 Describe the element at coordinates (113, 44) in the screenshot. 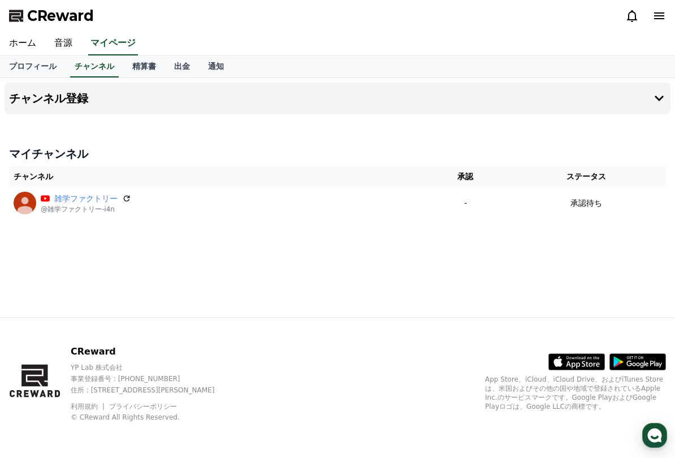

I see `a: マイページ` at that location.